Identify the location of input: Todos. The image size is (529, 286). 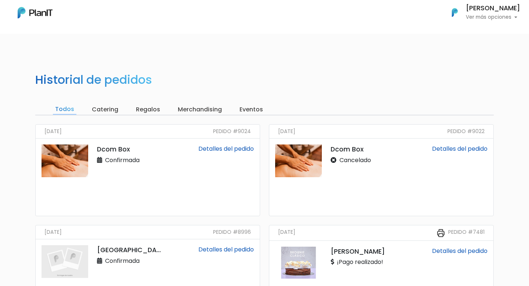
(65, 109).